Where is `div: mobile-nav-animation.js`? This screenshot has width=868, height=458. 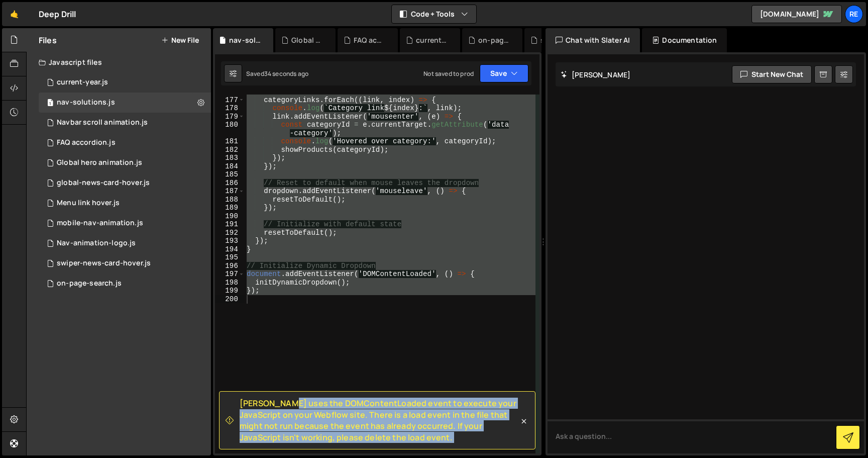 div: mobile-nav-animation.js is located at coordinates (100, 223).